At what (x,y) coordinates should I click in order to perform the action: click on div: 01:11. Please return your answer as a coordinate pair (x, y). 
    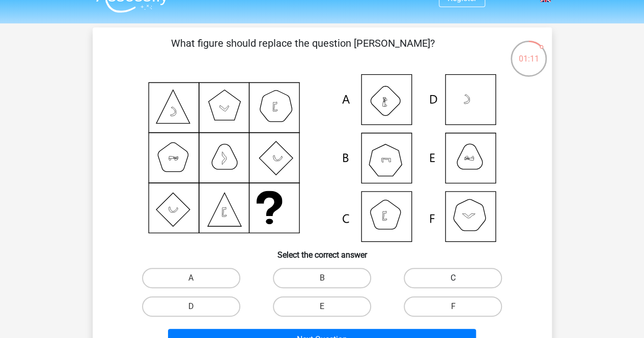
    Looking at the image, I should click on (529, 53).